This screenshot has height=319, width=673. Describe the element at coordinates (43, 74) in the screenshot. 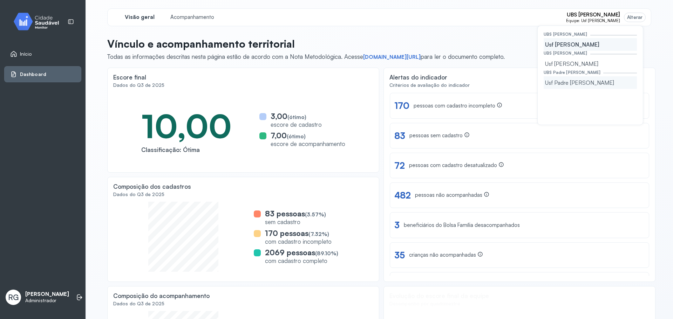

I see `a: Dashboard` at that location.